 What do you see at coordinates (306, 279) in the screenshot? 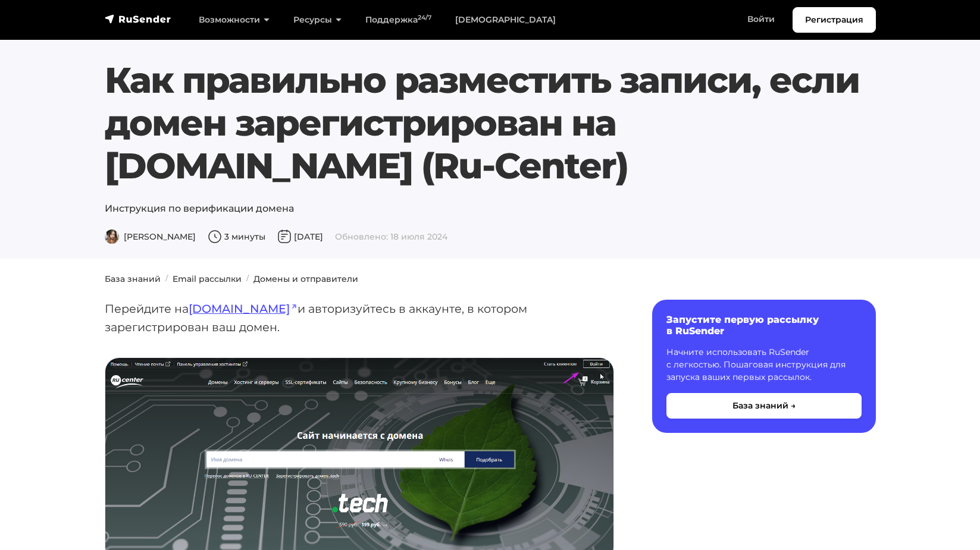
I see `a: Домены и отправители` at bounding box center [306, 279].